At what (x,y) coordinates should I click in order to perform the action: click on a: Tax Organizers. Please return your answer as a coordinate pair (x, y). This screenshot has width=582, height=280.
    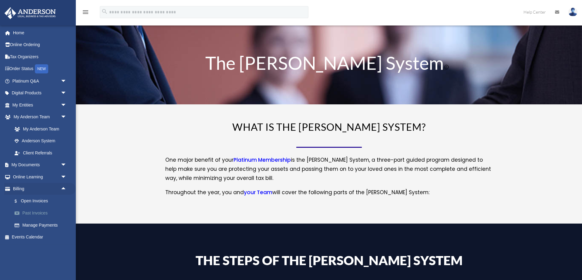
    Looking at the image, I should click on (40, 57).